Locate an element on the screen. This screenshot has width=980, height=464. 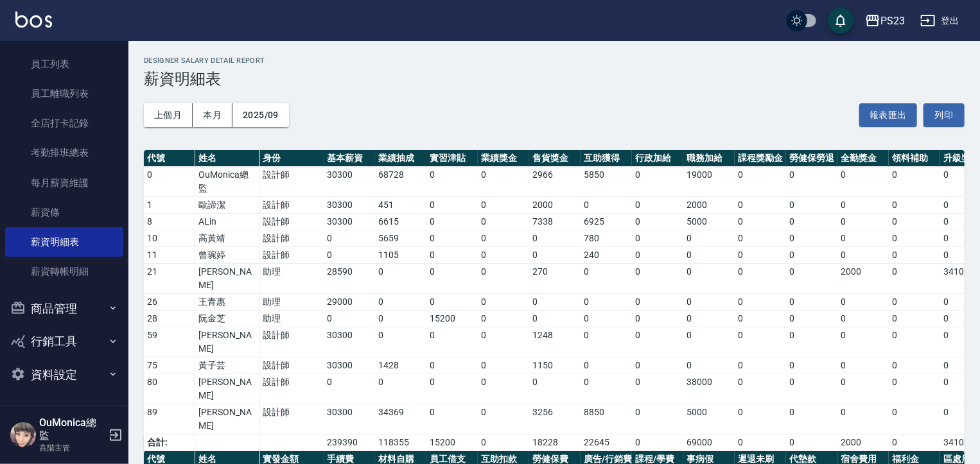
th: 領料補助 is located at coordinates (915, 159).